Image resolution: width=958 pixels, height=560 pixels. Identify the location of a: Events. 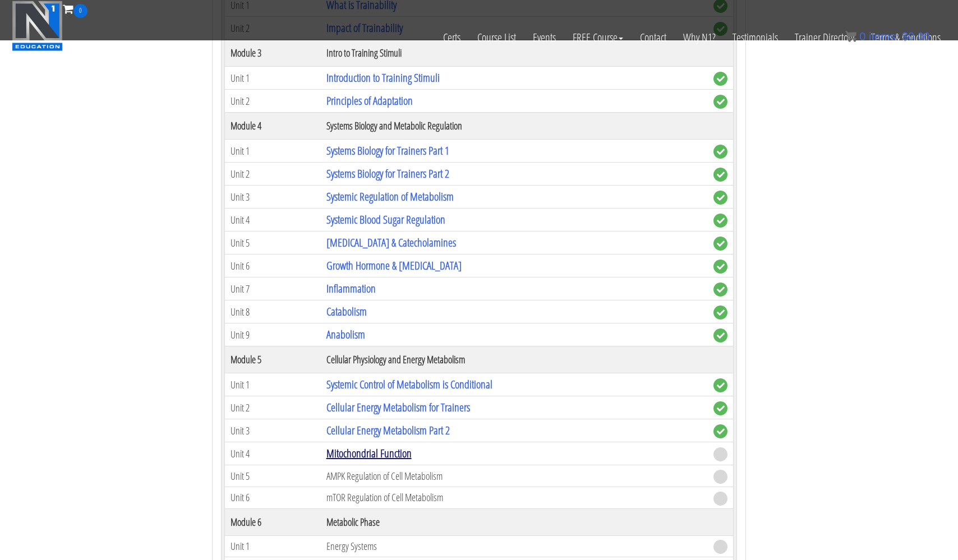
(544, 38).